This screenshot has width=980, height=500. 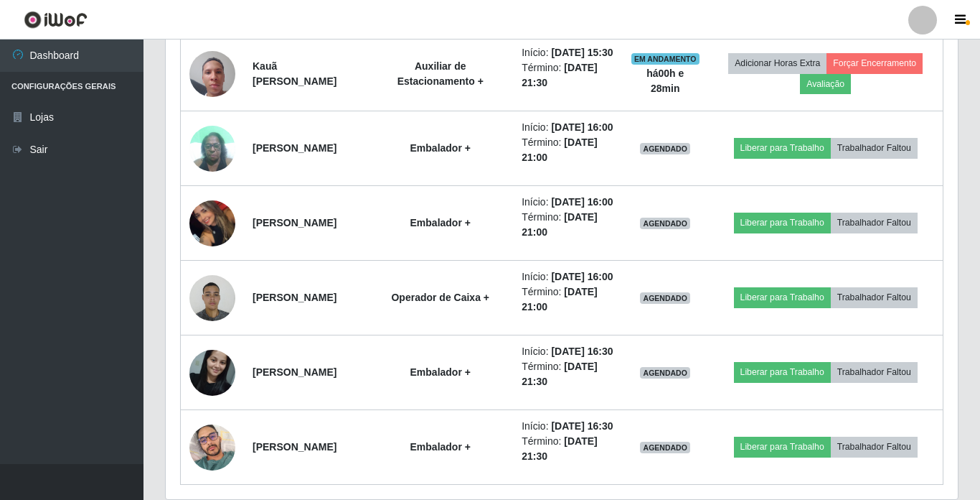 I want to click on img: 1658000311039.jpeg, so click(x=212, y=447).